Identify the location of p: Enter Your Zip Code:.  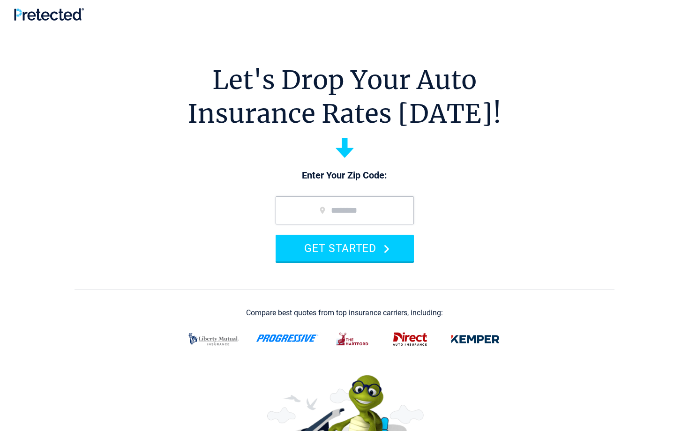
(345, 176).